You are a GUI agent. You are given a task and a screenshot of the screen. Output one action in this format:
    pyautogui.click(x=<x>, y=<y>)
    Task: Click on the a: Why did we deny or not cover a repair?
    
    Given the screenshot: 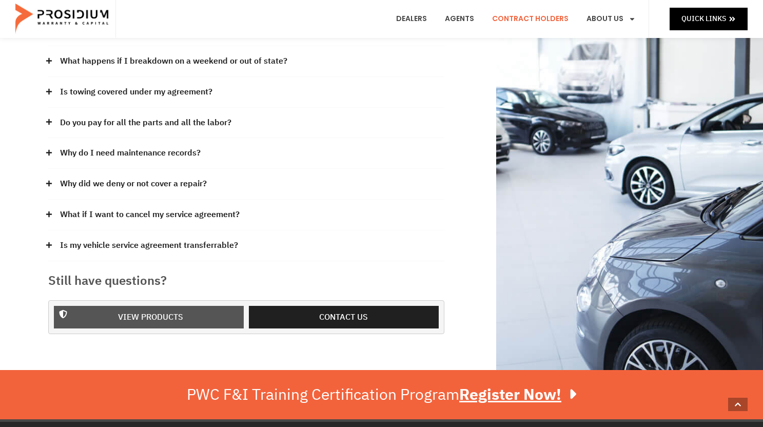 What is the action you would take?
    pyautogui.click(x=133, y=184)
    